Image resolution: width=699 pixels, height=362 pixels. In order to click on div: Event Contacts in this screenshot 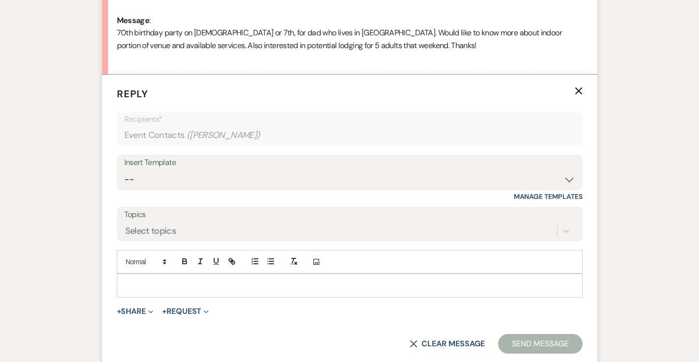, I will do `click(350, 135)`.